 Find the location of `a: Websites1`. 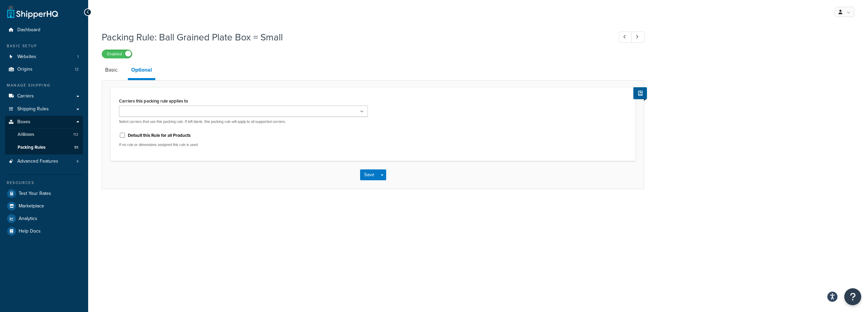

a: Websites1 is located at coordinates (44, 57).